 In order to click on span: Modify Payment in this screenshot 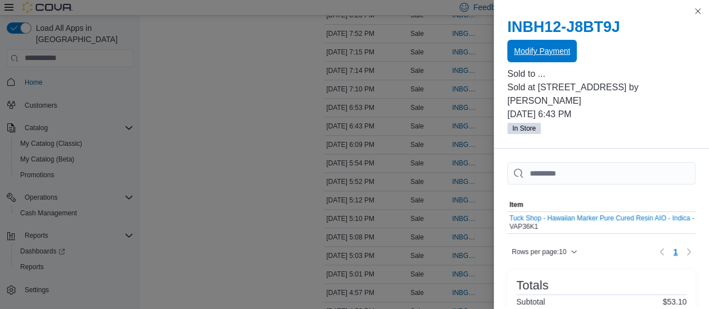, I will do `click(542, 51)`.